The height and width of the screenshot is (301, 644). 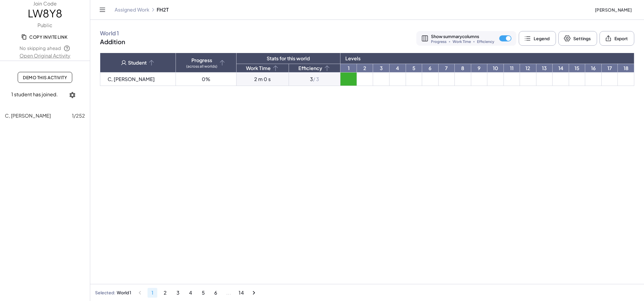 I want to click on span: 5, so click(x=203, y=292).